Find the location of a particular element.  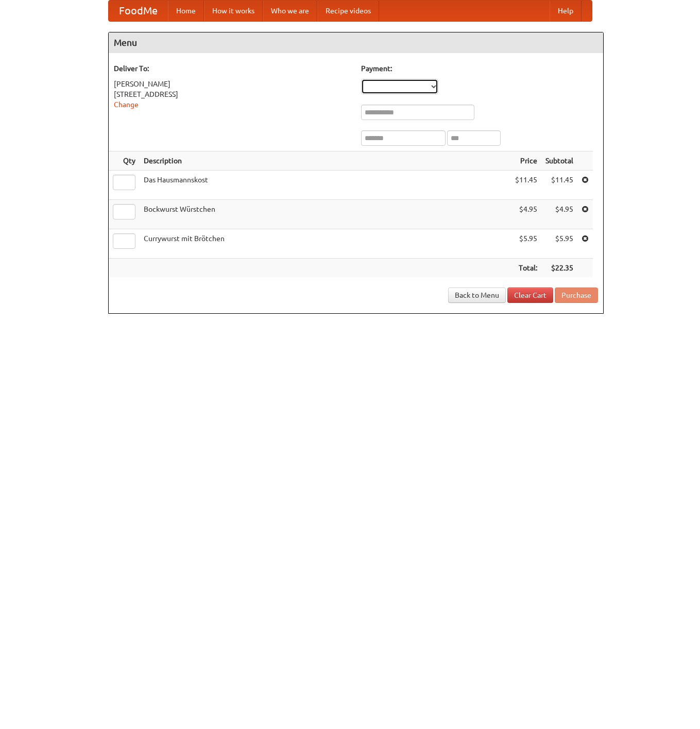

th: Price is located at coordinates (526, 160).